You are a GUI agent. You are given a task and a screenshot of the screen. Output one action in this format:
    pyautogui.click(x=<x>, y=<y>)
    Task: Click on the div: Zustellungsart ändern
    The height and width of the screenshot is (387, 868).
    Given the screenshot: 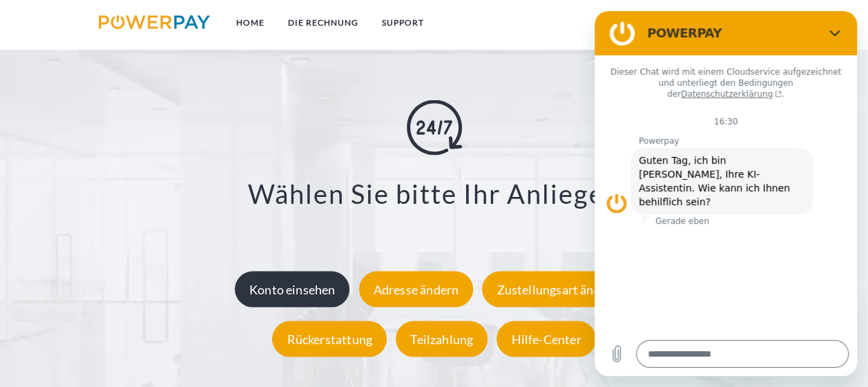 What is the action you would take?
    pyautogui.click(x=558, y=289)
    